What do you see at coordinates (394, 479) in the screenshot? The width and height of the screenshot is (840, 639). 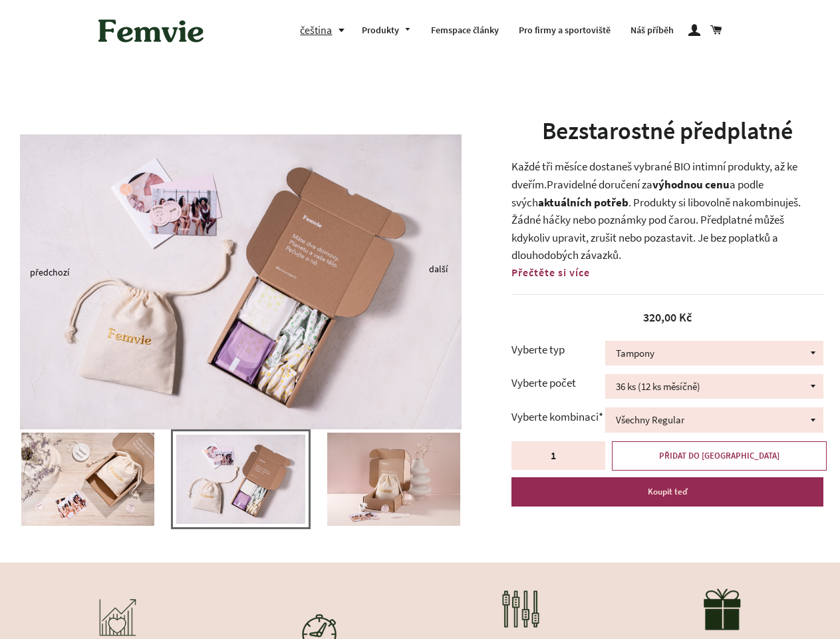 I see `img: TER07022_nahled_8cbbf038-df9d-495c-8a81-dc3926471646_400x.jpg` at bounding box center [394, 479].